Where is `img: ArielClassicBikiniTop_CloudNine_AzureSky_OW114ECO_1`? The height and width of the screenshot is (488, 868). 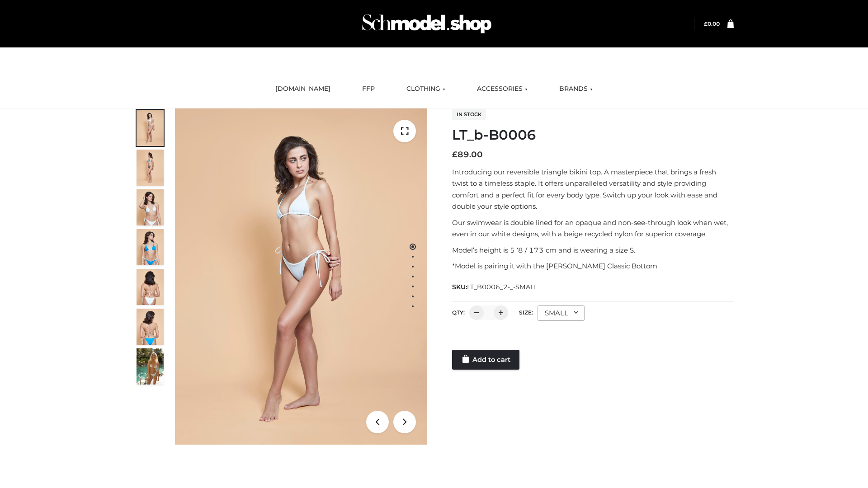
img: ArielClassicBikiniTop_CloudNine_AzureSky_OW114ECO_1 is located at coordinates (301, 277).